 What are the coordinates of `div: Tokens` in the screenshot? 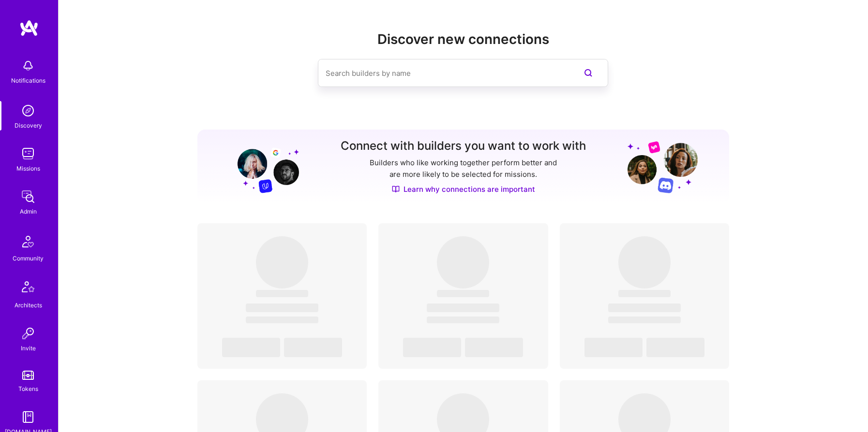 It's located at (28, 389).